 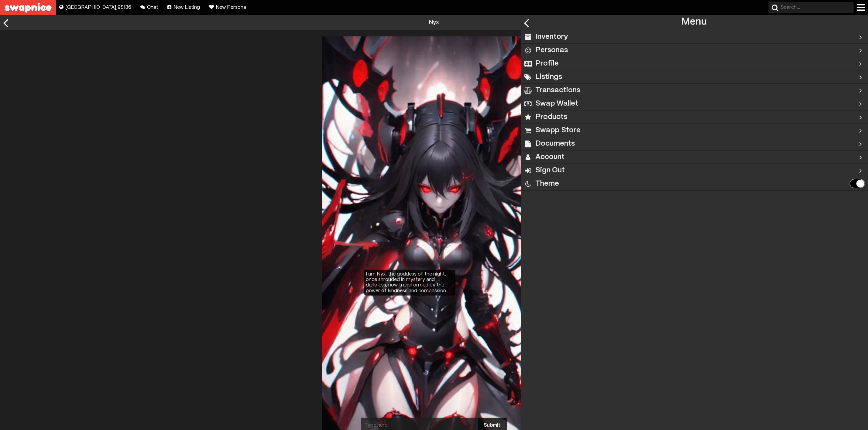 I want to click on h2: Documents, so click(x=555, y=144).